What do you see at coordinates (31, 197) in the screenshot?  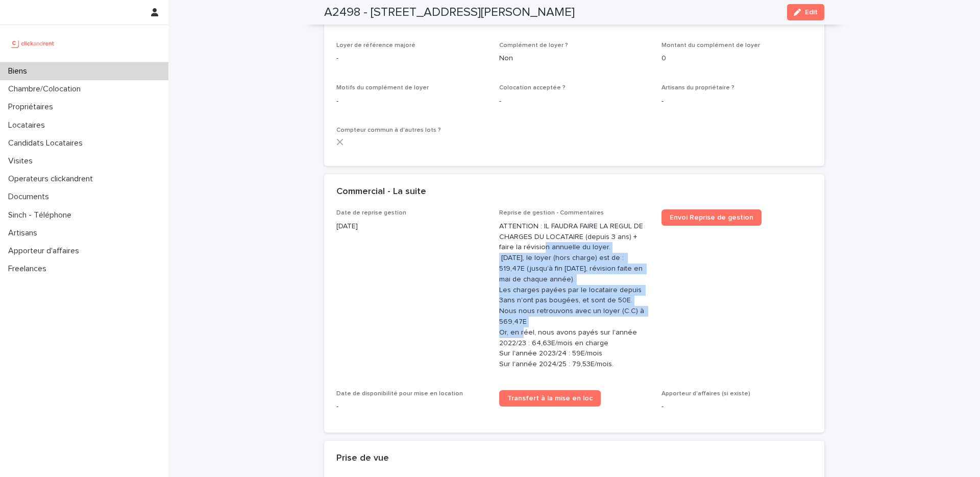 I see `p: Documents` at bounding box center [31, 197].